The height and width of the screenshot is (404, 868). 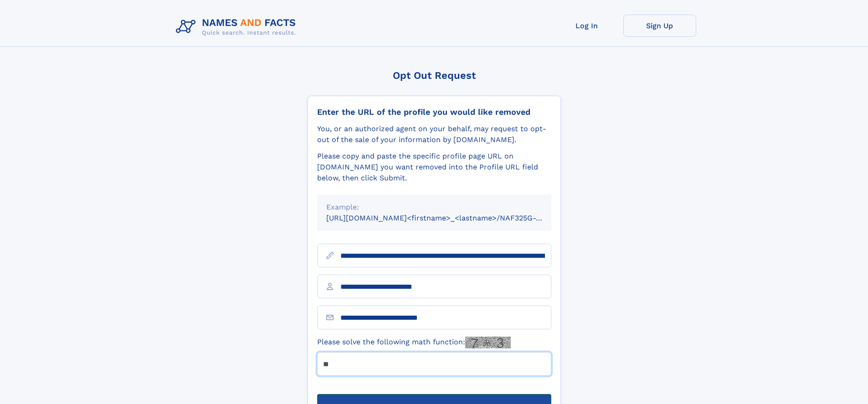 What do you see at coordinates (434, 207) in the screenshot?
I see `div: Example:` at bounding box center [434, 207].